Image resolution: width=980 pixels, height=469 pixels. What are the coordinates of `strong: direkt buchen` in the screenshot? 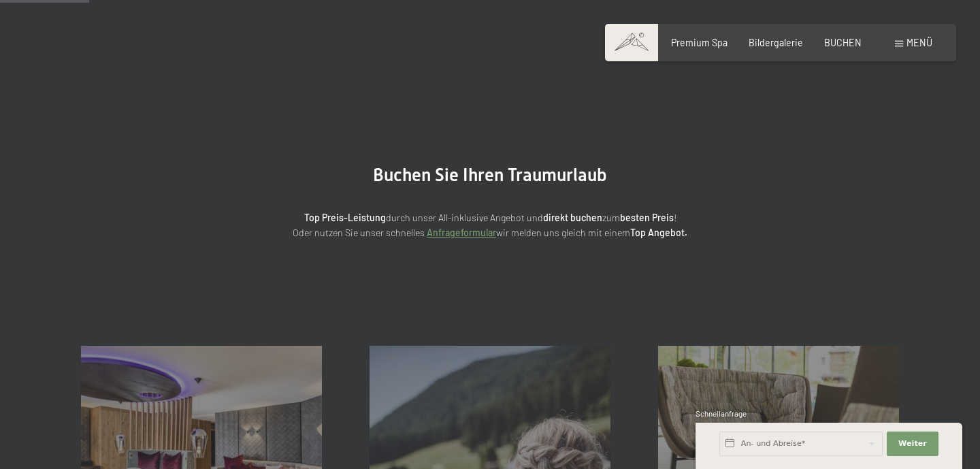 It's located at (572, 217).